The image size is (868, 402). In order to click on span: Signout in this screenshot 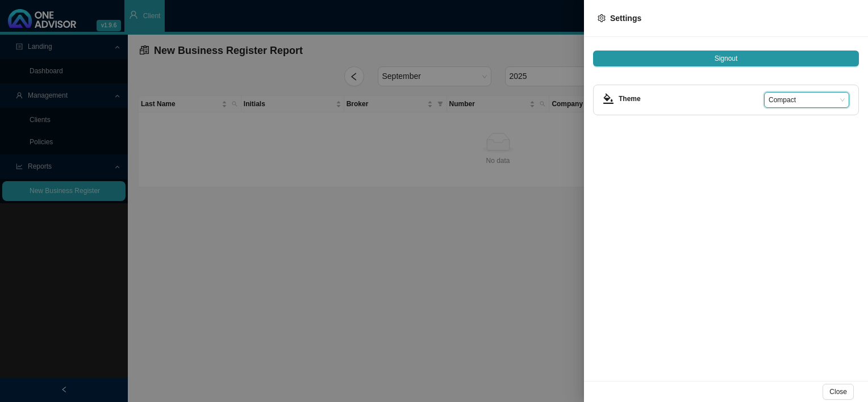, I will do `click(726, 59)`.